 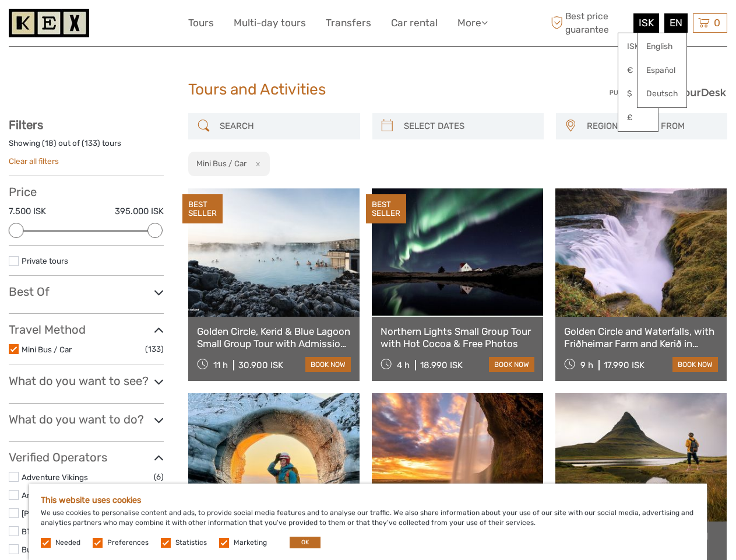 What do you see at coordinates (458, 337) in the screenshot?
I see `a: Northern Lights Small Group Tour with Hot Cocoa & Free Photos` at bounding box center [458, 337].